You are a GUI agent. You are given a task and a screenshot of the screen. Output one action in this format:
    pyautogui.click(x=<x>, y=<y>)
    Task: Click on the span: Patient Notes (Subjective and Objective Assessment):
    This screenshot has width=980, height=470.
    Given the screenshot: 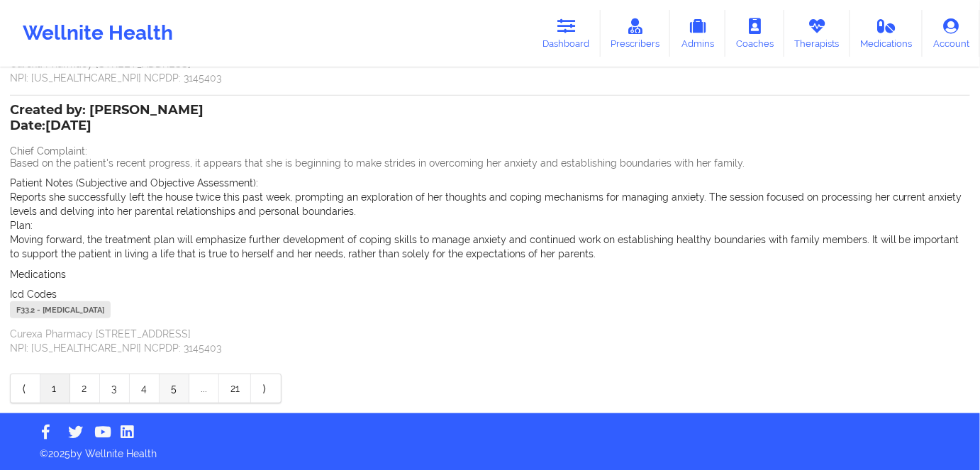 What is the action you would take?
    pyautogui.click(x=134, y=183)
    